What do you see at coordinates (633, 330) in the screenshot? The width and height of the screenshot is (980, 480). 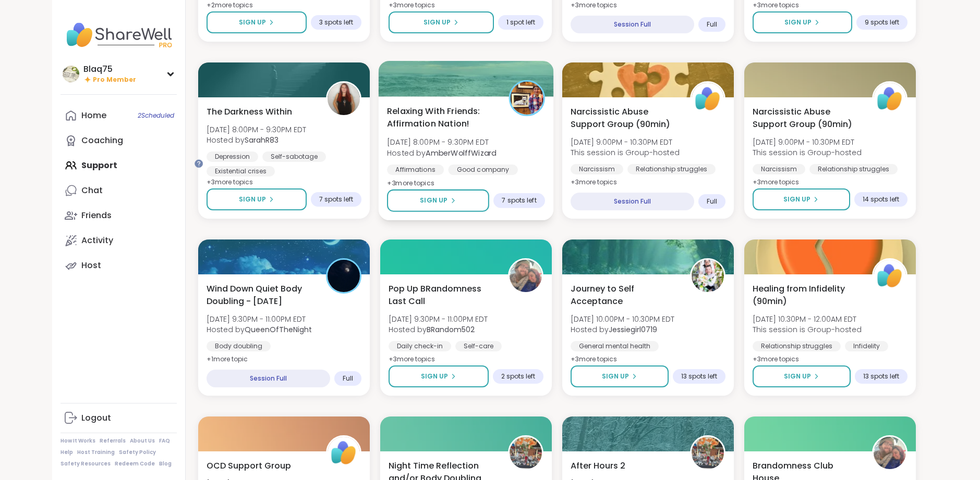 I see `b: Jessiegirl0719` at bounding box center [633, 330].